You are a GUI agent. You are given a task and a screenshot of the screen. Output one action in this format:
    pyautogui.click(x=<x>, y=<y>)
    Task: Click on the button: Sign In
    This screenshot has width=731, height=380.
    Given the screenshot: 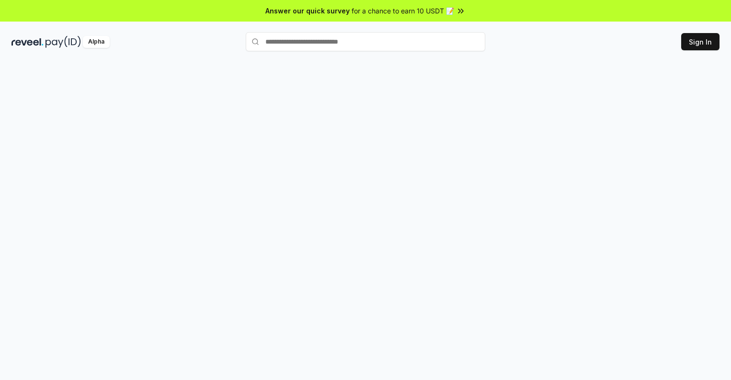 What is the action you would take?
    pyautogui.click(x=700, y=42)
    